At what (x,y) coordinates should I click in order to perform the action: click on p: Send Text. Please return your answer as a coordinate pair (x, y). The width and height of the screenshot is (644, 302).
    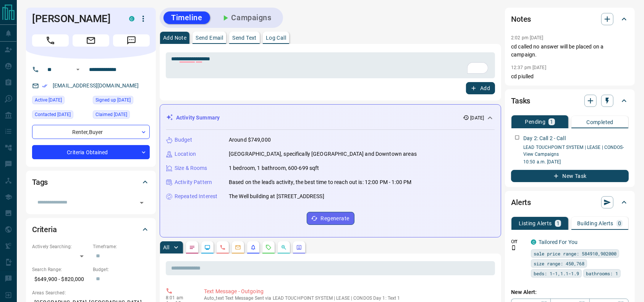
    Looking at the image, I should click on (244, 38).